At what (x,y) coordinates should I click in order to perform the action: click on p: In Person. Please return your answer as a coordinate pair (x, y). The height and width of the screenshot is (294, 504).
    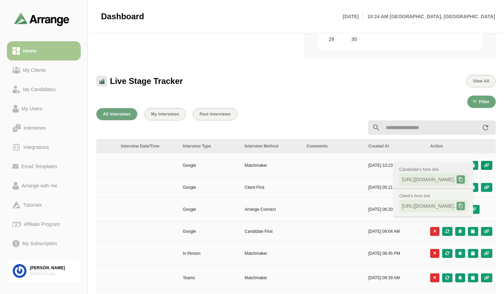
    Looking at the image, I should click on (210, 253).